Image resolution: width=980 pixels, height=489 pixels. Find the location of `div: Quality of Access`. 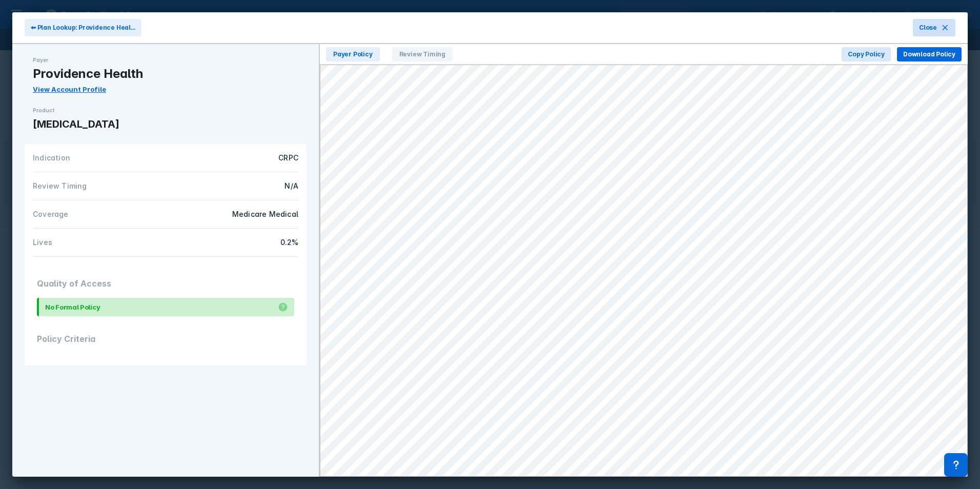

div: Quality of Access is located at coordinates (165, 284).